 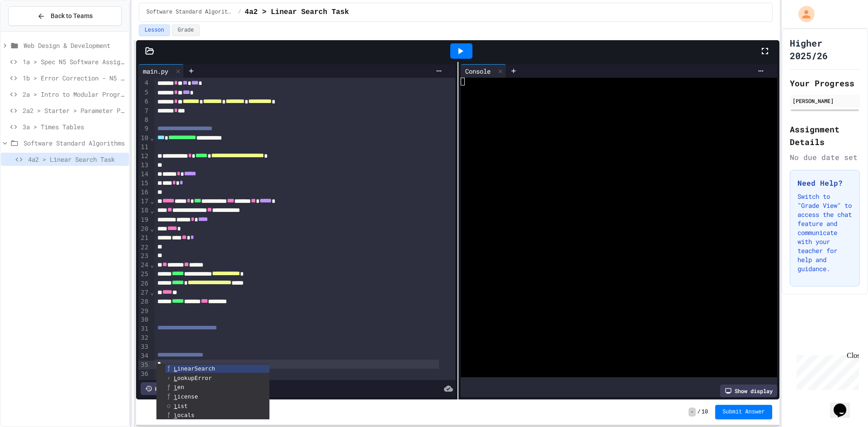 I want to click on div: No due date set, so click(x=825, y=157).